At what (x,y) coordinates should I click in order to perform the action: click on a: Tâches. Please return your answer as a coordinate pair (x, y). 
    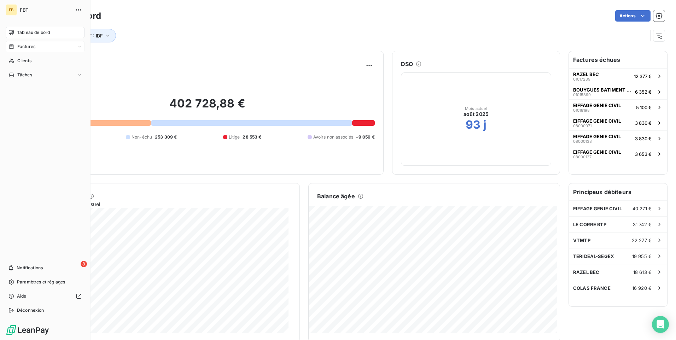
    Looking at the image, I should click on (45, 75).